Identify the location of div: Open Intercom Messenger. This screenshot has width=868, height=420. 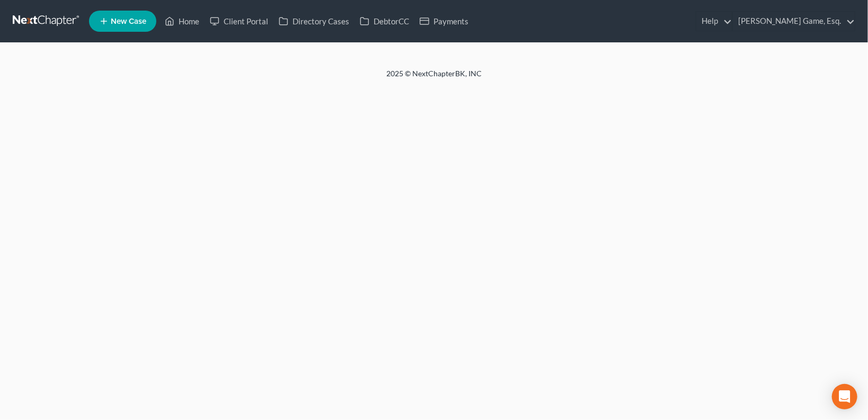
(845, 397).